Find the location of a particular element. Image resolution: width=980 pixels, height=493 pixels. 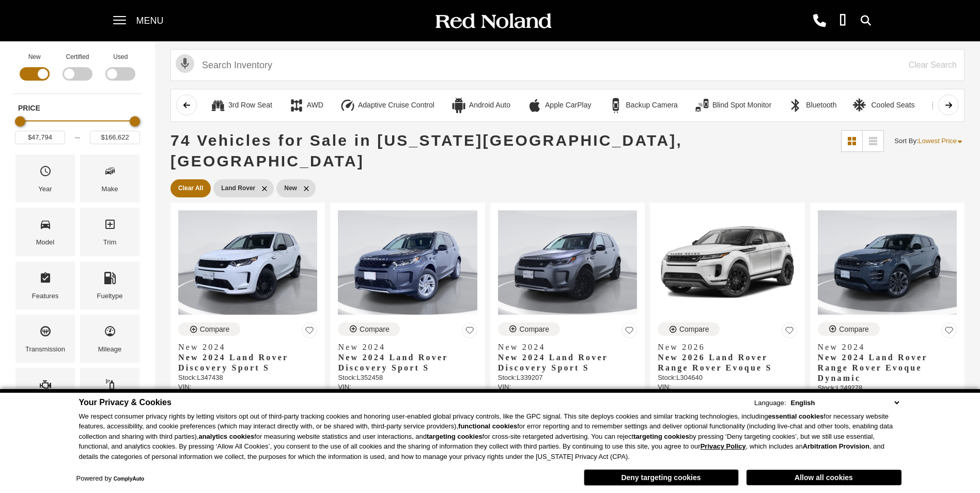

div: TransmissionTransmission is located at coordinates (45, 338).